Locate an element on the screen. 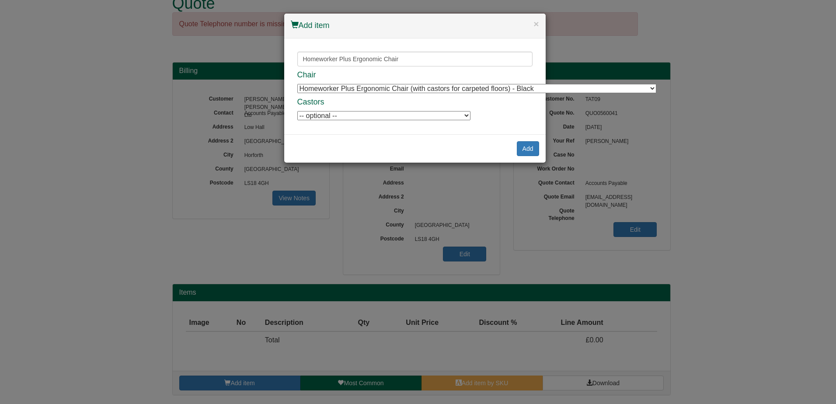  h4: Chair is located at coordinates (415, 75).